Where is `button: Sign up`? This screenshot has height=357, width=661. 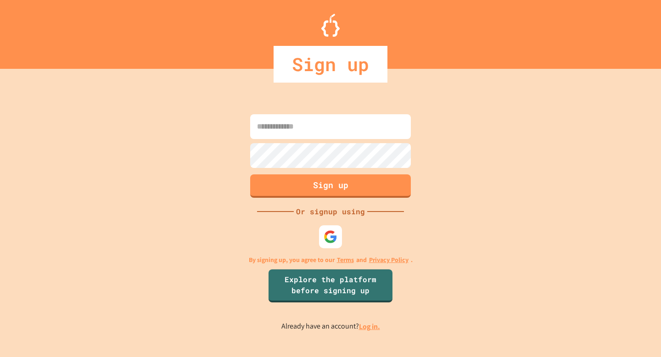 button: Sign up is located at coordinates (330, 186).